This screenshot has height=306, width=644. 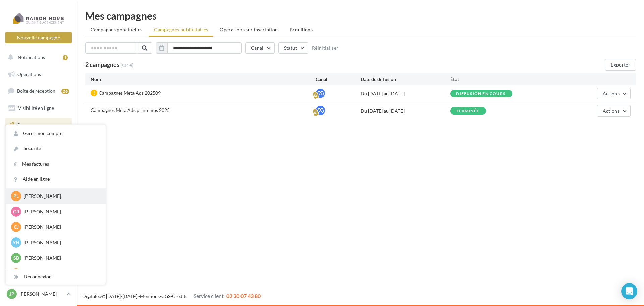 What do you see at coordinates (56, 133) in the screenshot?
I see `a: Gérer mon compte` at bounding box center [56, 133].